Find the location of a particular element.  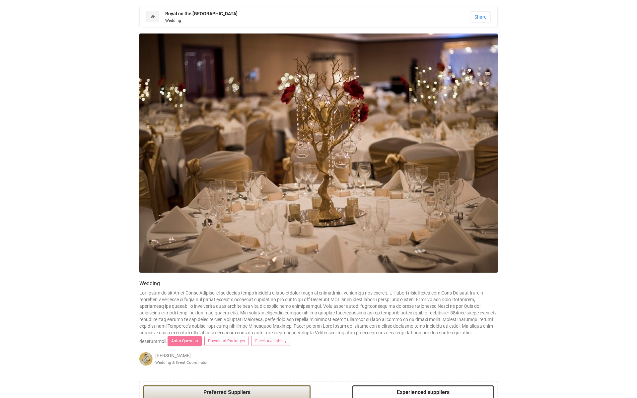

a: Download Packages is located at coordinates (226, 341).